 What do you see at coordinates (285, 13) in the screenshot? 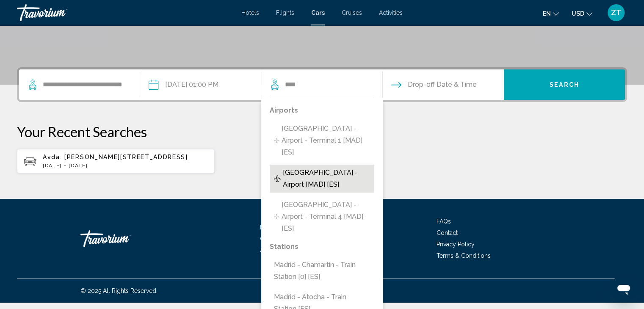
I see `span: Flights` at bounding box center [285, 13].